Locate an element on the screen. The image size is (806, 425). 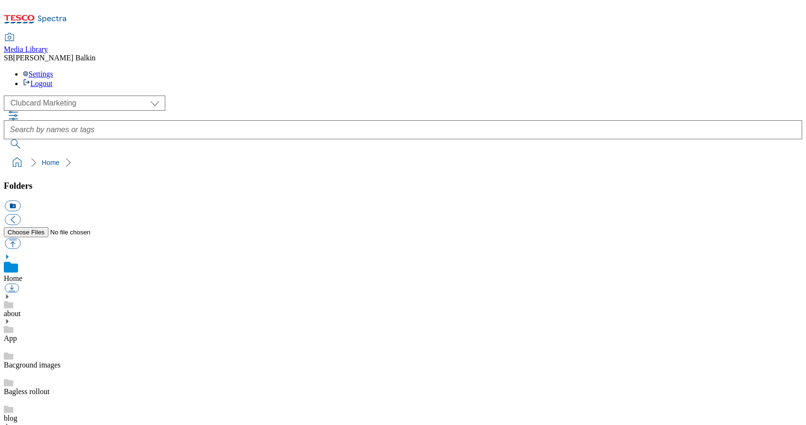
a: App is located at coordinates (10, 338).